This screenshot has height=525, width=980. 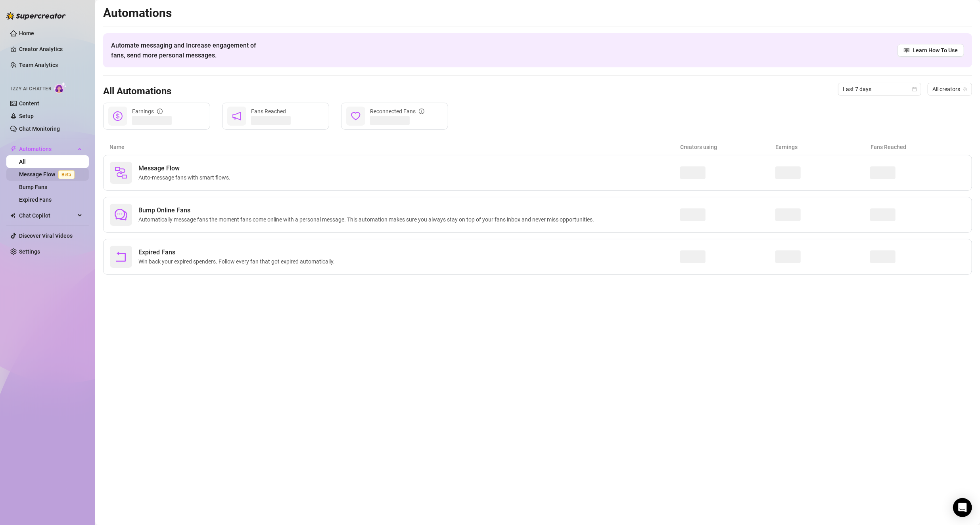 What do you see at coordinates (29, 103) in the screenshot?
I see `a: Content` at bounding box center [29, 103].